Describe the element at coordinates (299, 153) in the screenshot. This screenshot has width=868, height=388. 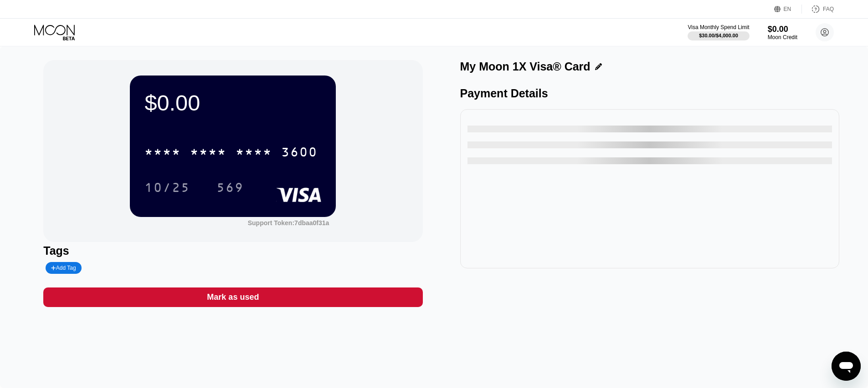
I see `div: 3600` at that location.